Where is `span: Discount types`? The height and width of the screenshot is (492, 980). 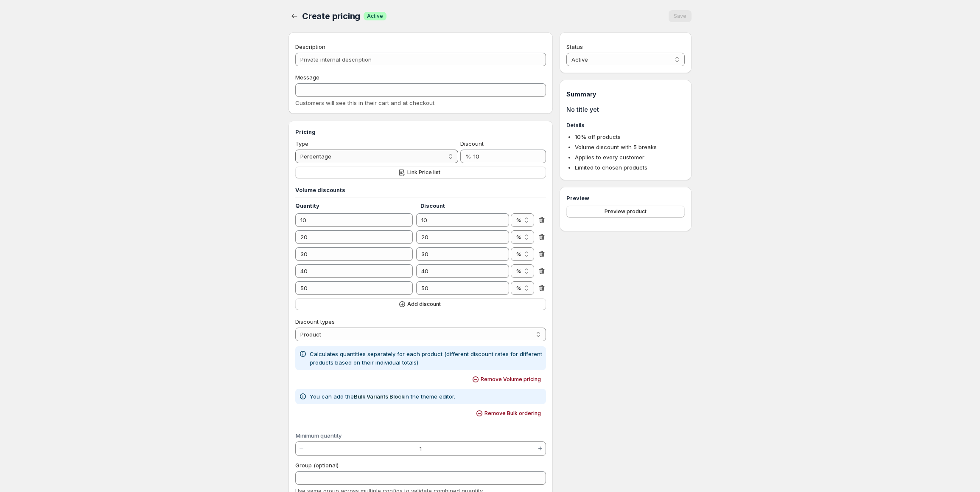 span: Discount types is located at coordinates (315, 321).